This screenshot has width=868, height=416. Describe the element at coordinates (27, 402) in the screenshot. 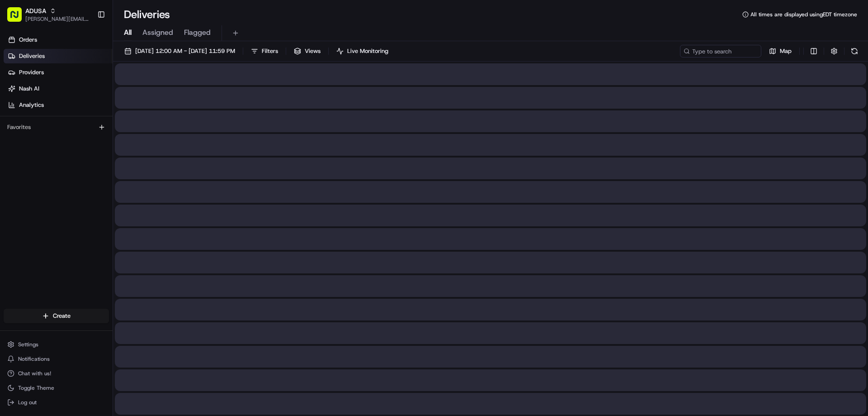

I see `span: Log out` at that location.